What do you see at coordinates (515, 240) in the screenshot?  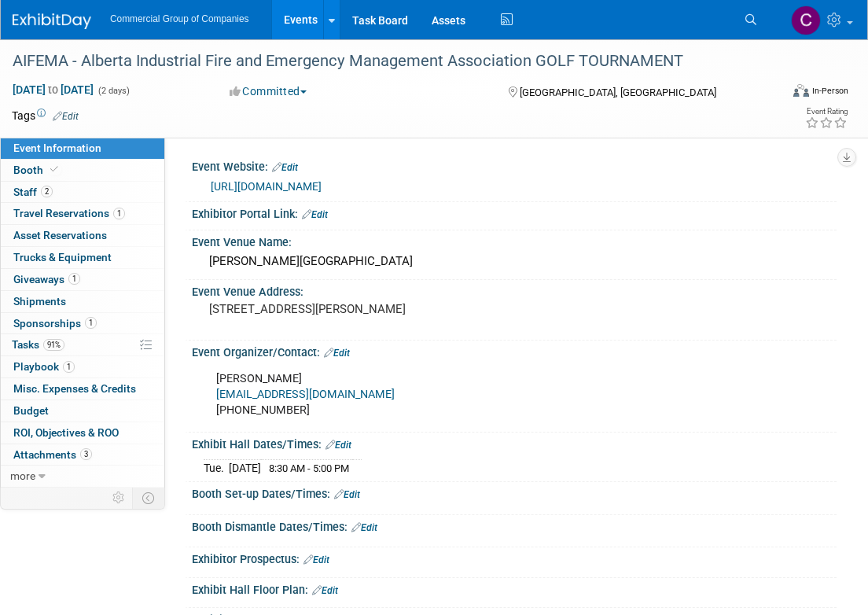 I see `div: Event Venue Name:` at bounding box center [515, 240].